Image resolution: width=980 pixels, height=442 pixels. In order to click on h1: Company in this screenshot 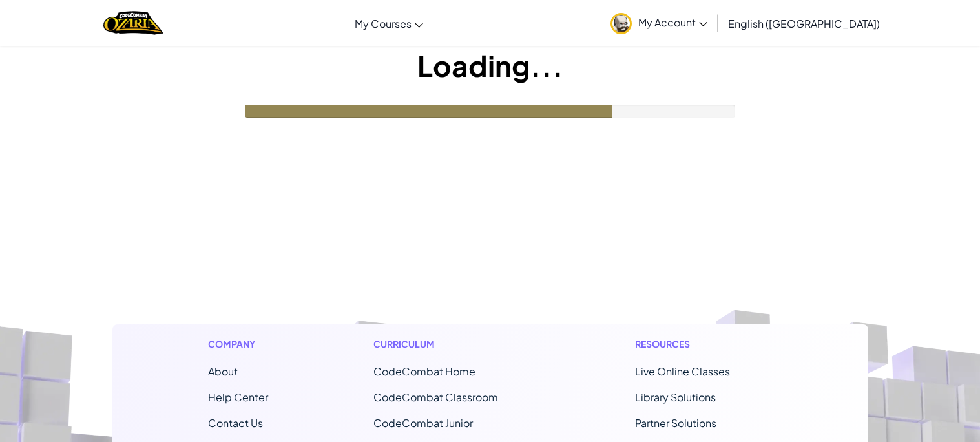, I will do `click(238, 344)`.